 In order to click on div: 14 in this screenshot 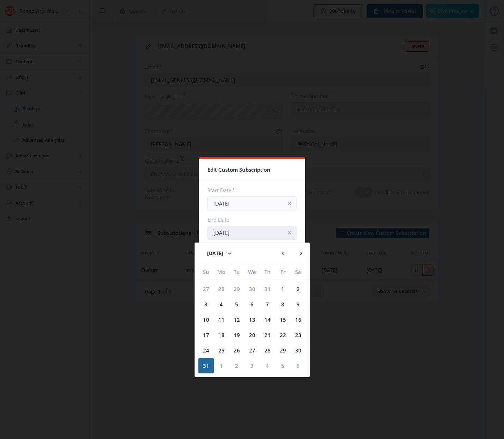, I will do `click(267, 319)`.